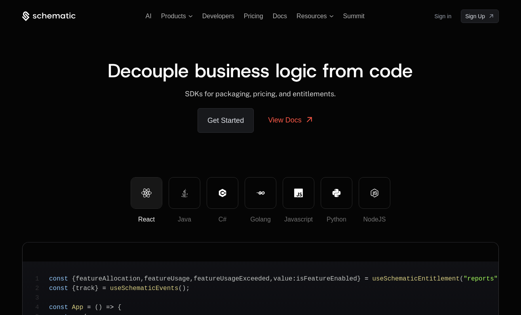 The height and width of the screenshot is (315, 521). What do you see at coordinates (222, 219) in the screenshot?
I see `div: C#` at bounding box center [222, 219].